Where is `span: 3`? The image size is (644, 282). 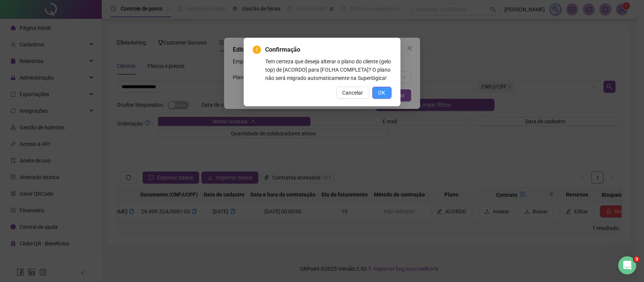 span: 3 is located at coordinates (636, 259).